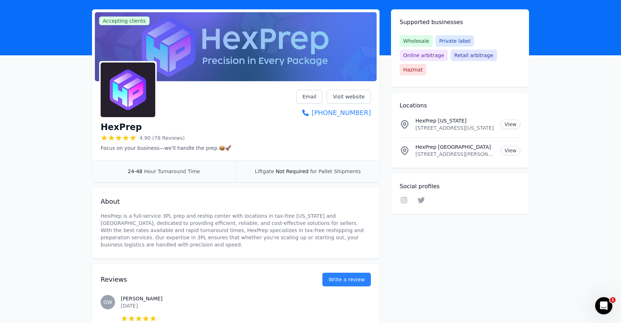 This screenshot has height=323, width=621. I want to click on span: GW, so click(108, 302).